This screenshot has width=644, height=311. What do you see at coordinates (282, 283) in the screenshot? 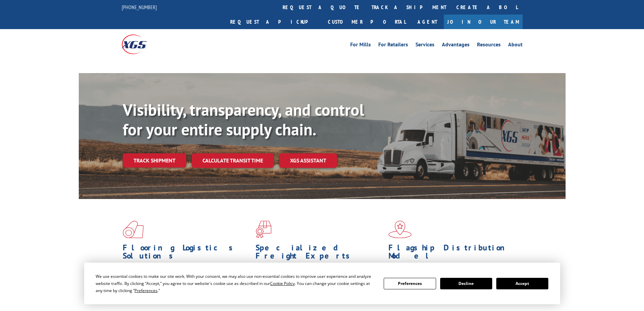
I see `span: Cookie Policy` at bounding box center [282, 283].